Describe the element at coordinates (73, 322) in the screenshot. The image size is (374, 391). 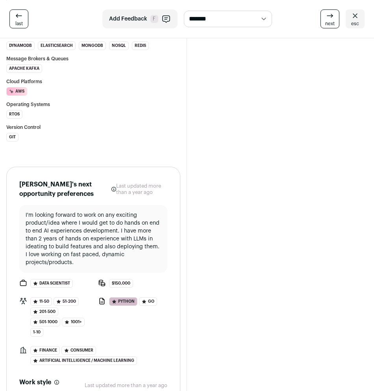
I see `span: 1001+` at that location.